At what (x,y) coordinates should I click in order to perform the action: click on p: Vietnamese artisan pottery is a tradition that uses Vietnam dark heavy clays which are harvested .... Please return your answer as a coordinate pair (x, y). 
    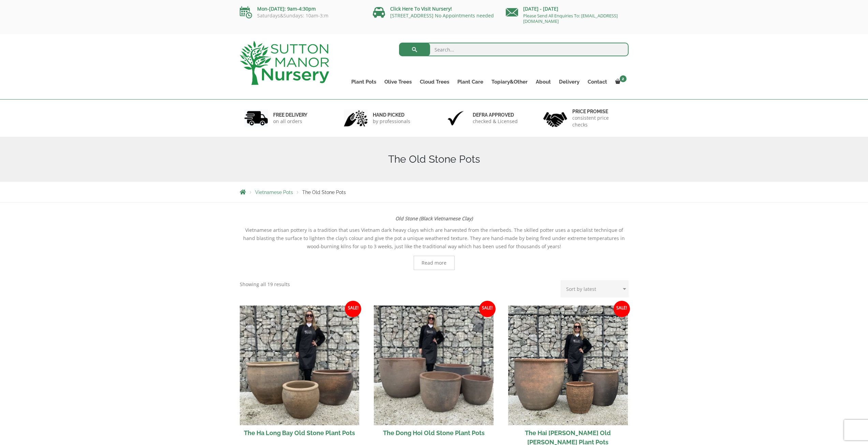
    Looking at the image, I should click on (434, 238).